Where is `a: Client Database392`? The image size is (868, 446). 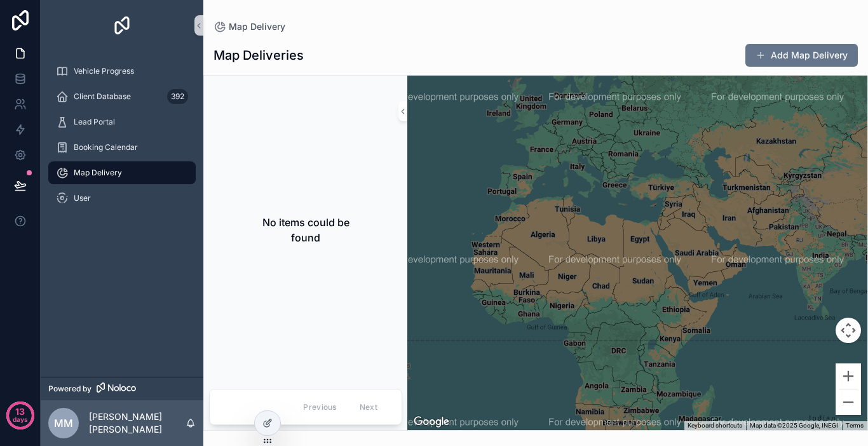 a: Client Database392 is located at coordinates (122, 97).